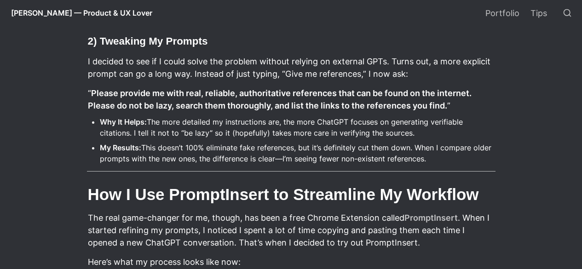  What do you see at coordinates (431, 217) in the screenshot?
I see `a: PromptInsert` at bounding box center [431, 217].